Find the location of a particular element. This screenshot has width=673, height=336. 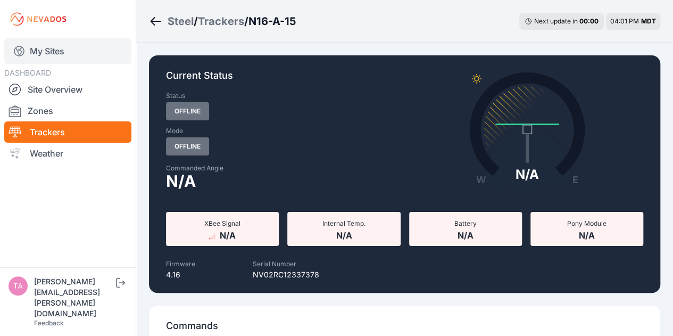

span: XBee Signal is located at coordinates (222, 223).